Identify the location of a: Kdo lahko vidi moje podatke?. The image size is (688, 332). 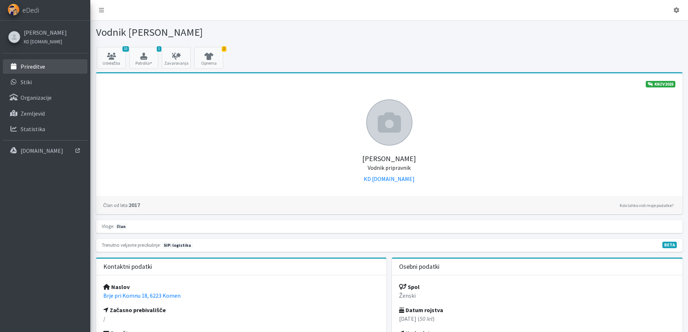
(647, 206).